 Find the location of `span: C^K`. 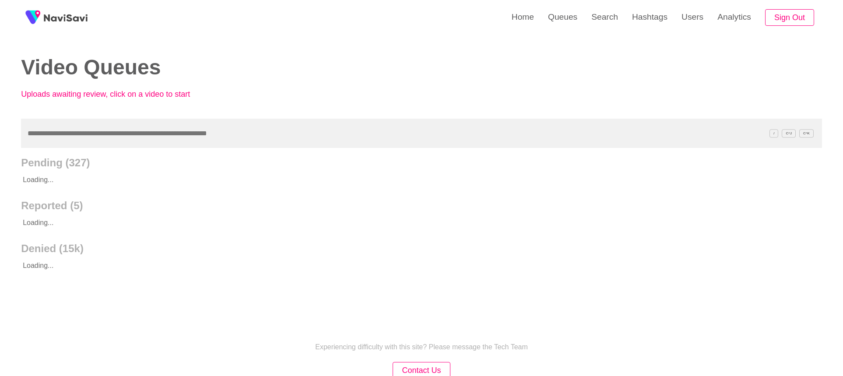

span: C^K is located at coordinates (806, 133).